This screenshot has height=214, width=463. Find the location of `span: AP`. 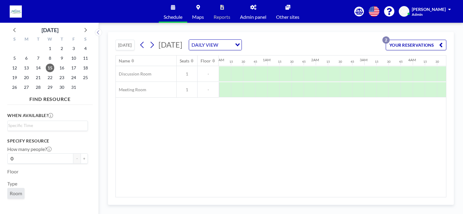

span: AP is located at coordinates (404, 12).